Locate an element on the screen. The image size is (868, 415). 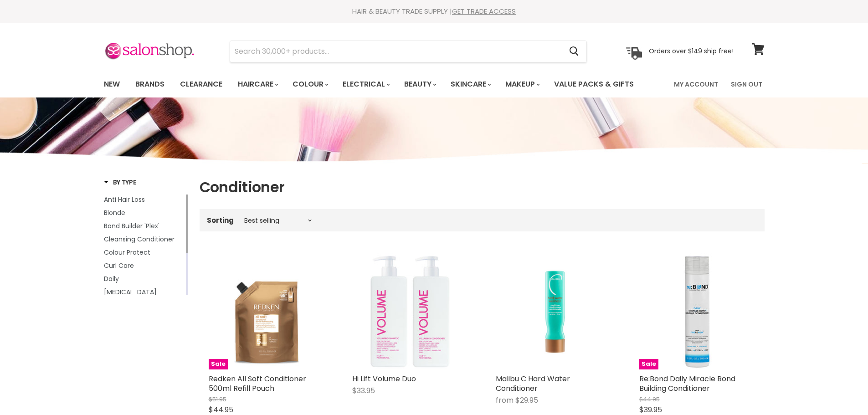
a: Value Packs & Gifts is located at coordinates (594, 84).